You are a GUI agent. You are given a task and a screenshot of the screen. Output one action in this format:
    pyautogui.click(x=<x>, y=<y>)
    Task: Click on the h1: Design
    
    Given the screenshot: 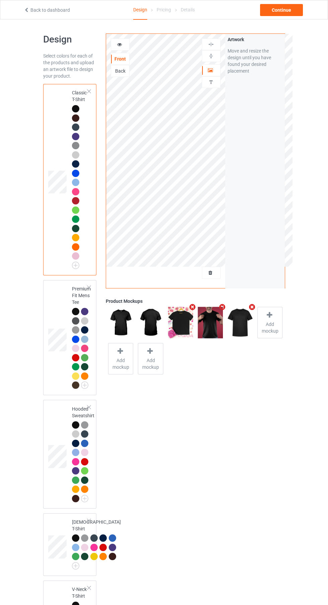 What is the action you would take?
    pyautogui.click(x=70, y=39)
    